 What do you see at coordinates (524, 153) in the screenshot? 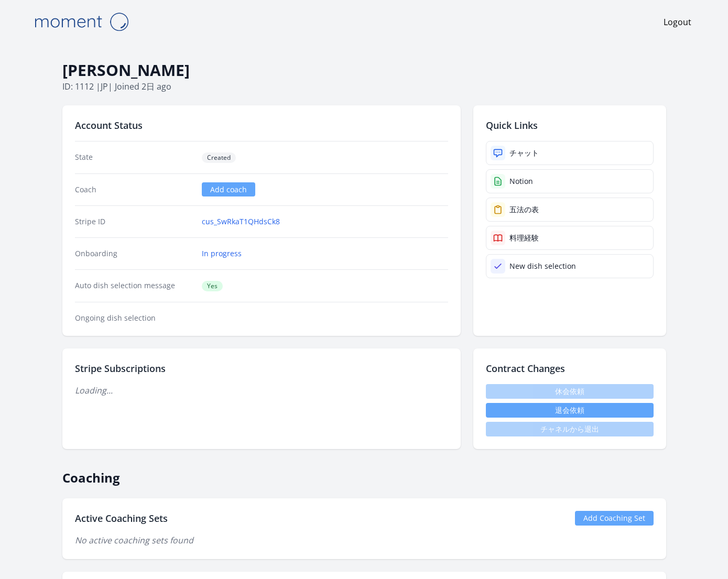
I see `div: チャット` at bounding box center [524, 153].